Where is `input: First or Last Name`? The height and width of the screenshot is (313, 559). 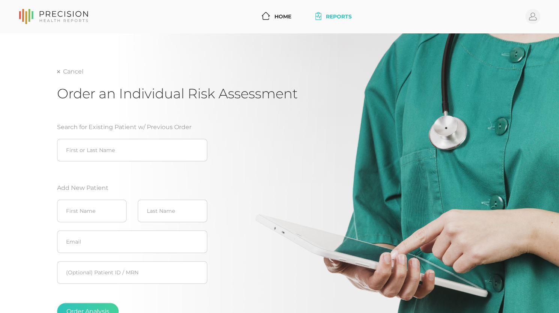
input: First or Last Name is located at coordinates (132, 150).